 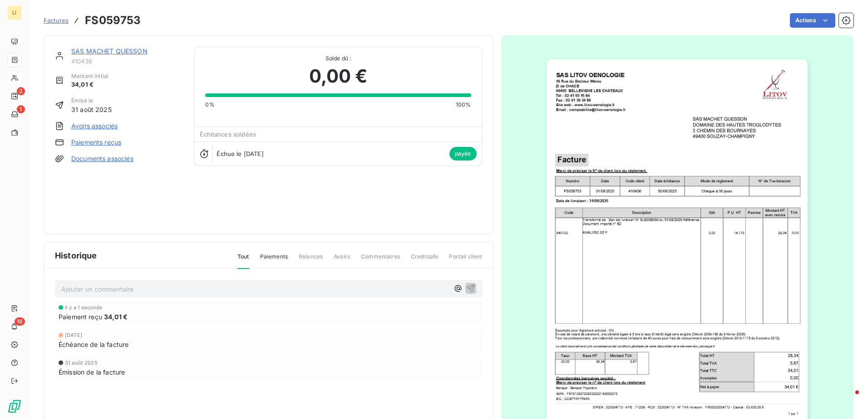 I want to click on span: Échéances soldées, so click(x=228, y=134).